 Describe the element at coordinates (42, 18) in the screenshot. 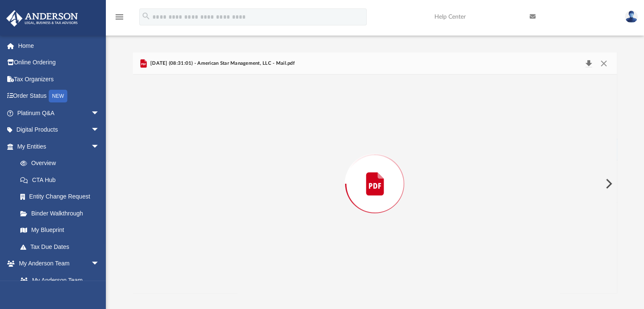

I see `img: Anderson Advisors Platinum Portal` at that location.